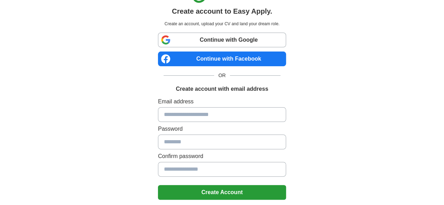 The image size is (444, 205). I want to click on p: Create an account, upload your CV and land your dream role., so click(222, 24).